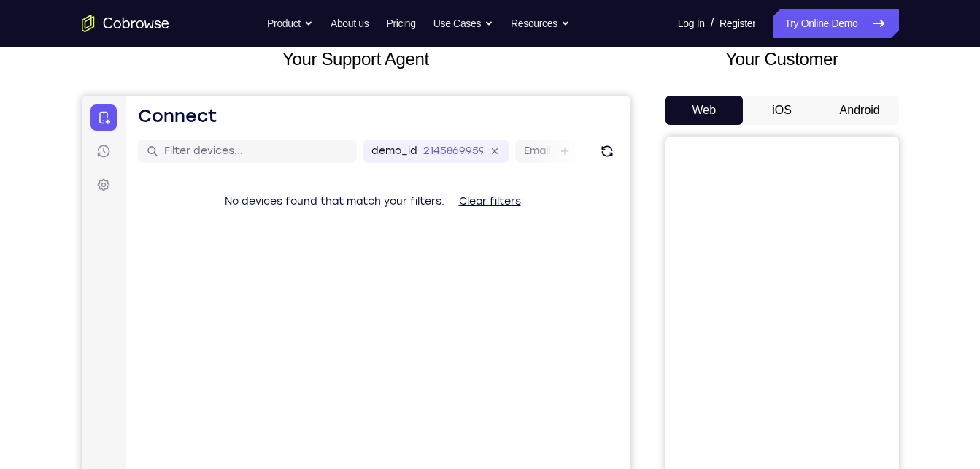 The height and width of the screenshot is (469, 980). I want to click on label: Email, so click(455, 55).